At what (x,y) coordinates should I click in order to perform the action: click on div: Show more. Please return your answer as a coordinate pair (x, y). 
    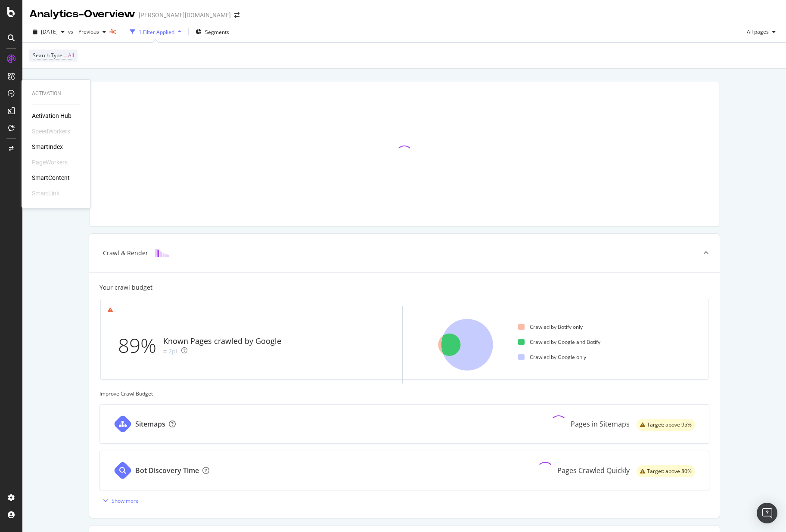
    Looking at the image, I should click on (125, 501).